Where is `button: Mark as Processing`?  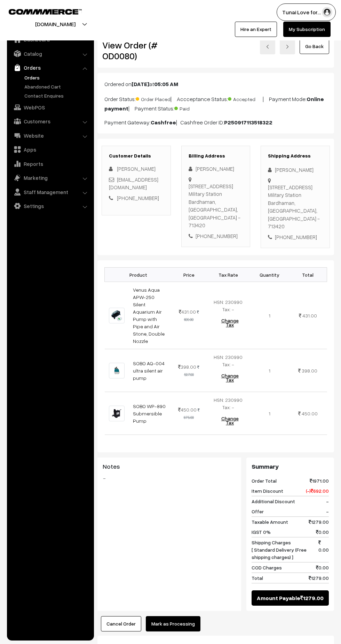
button: Mark as Processing is located at coordinates (173, 624).